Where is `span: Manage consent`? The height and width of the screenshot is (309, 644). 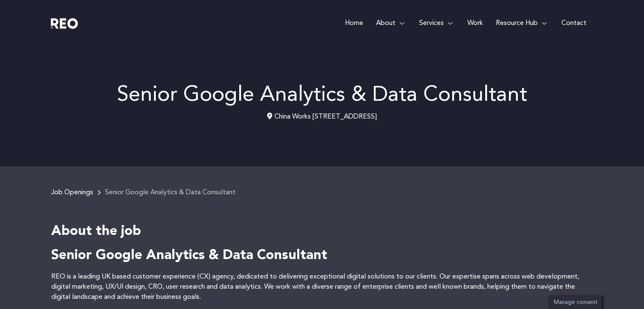
span: Manage consent is located at coordinates (575, 302).